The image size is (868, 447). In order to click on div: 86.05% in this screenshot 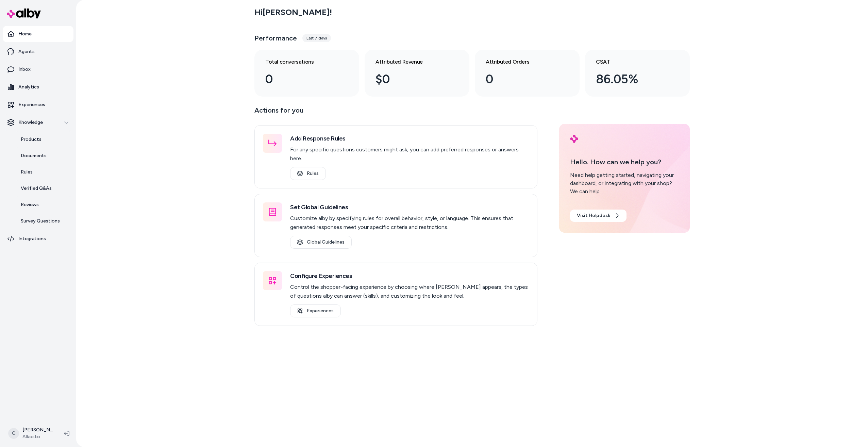, I will do `click(632, 79)`.